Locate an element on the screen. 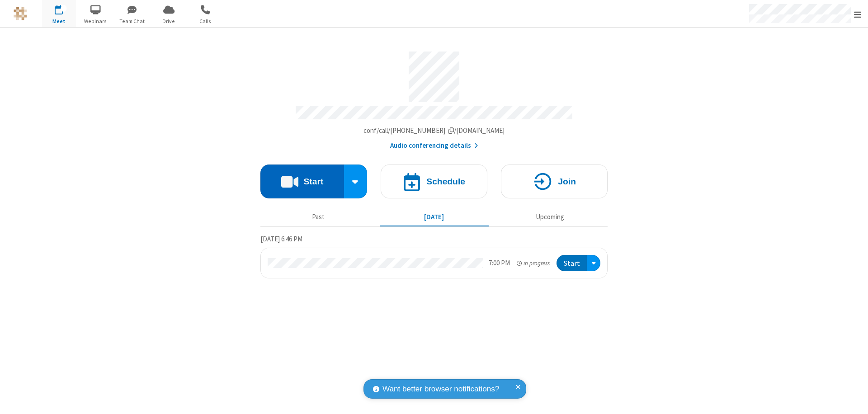 Image resolution: width=868 pixels, height=414 pixels. button: Past is located at coordinates (318, 217).